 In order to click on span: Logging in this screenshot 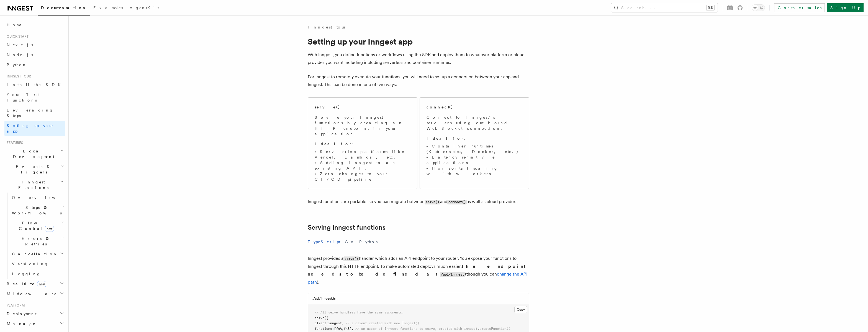, I will do `click(26, 274)`.